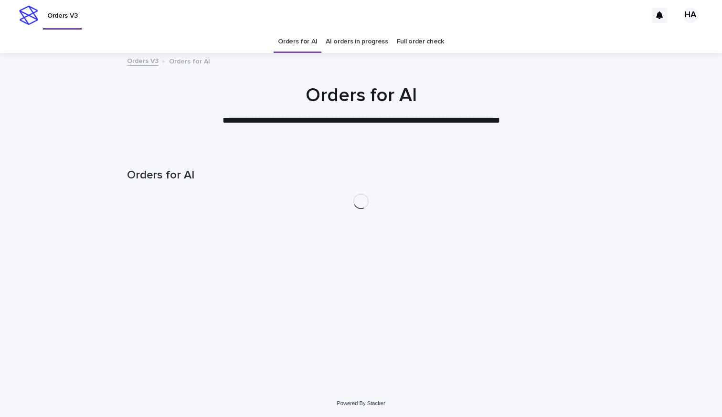 This screenshot has height=417, width=722. What do you see at coordinates (357, 42) in the screenshot?
I see `a: AI orders in progress` at bounding box center [357, 42].